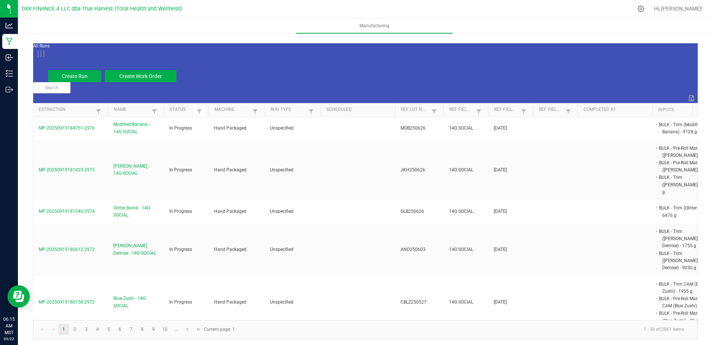 Image resolution: width=713 pixels, height=345 pixels. I want to click on div: Manage settings, so click(641, 9).